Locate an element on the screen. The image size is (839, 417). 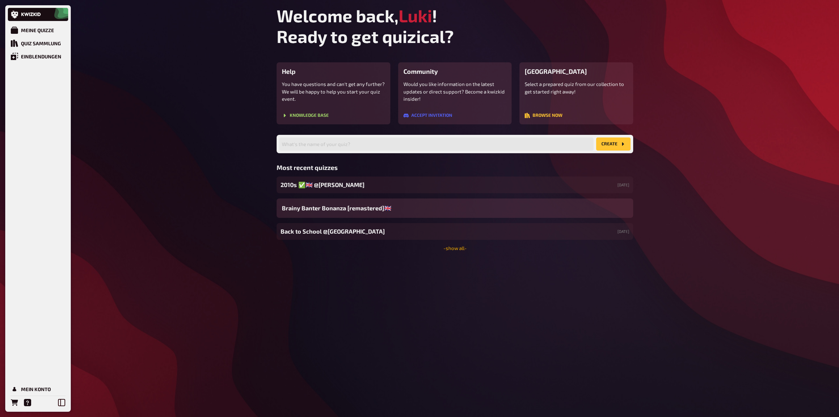
a: -show all- is located at coordinates (455, 248).